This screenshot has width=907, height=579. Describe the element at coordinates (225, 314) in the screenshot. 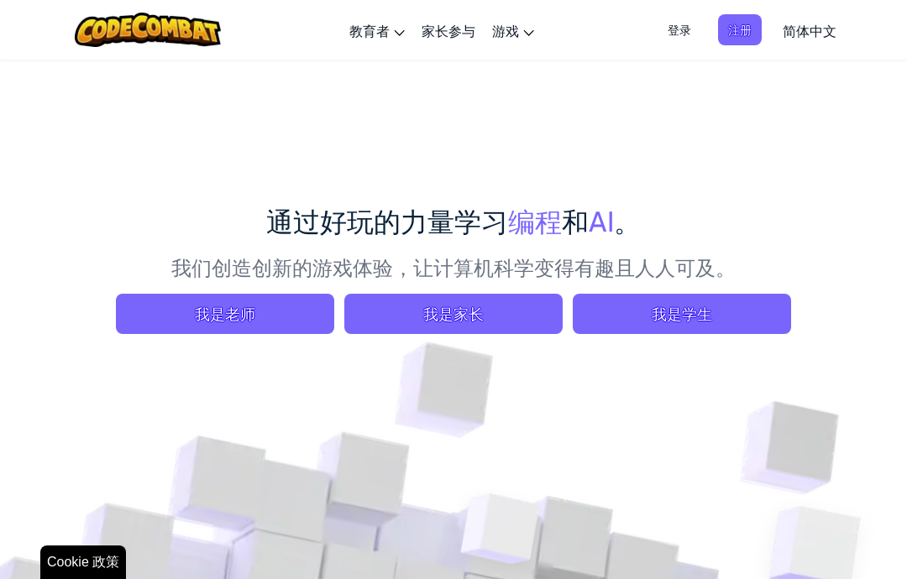

I see `a: 我是老师` at that location.